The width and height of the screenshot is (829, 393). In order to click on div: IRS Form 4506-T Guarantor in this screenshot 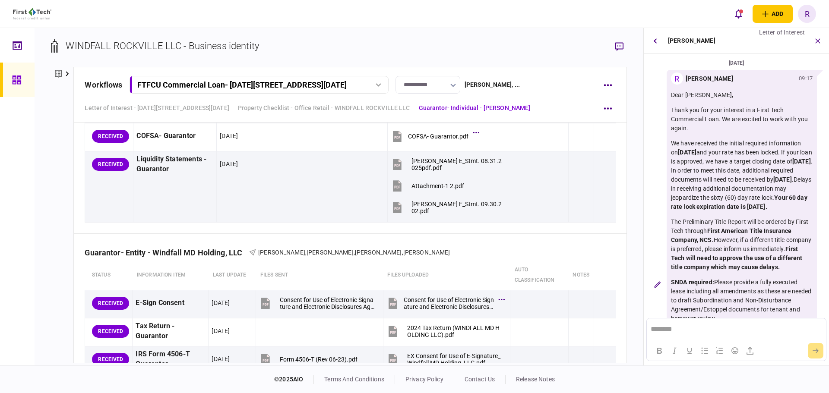, I will do `click(170, 360)`.